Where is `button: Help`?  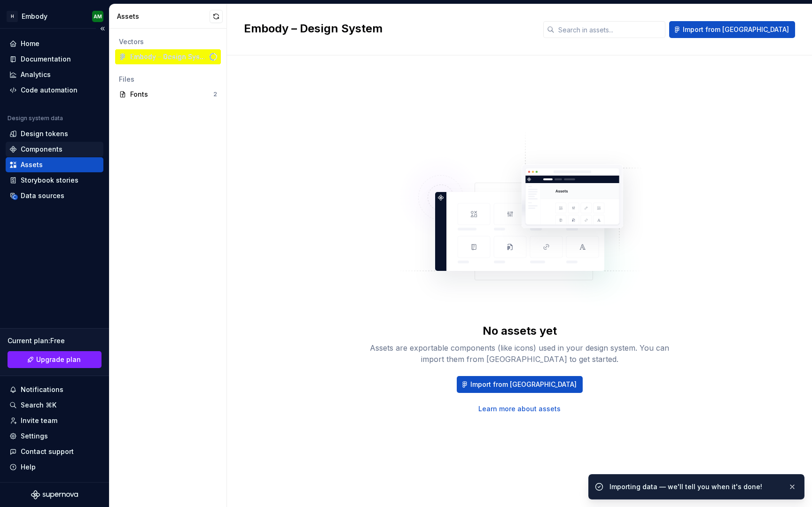
button: Help is located at coordinates (54, 467).